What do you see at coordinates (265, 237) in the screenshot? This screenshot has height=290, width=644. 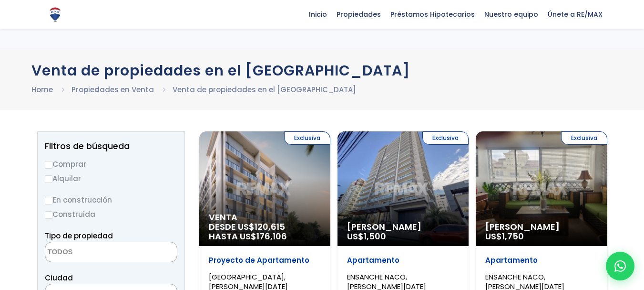 I see `span: HASTA US$` at bounding box center [265, 237].